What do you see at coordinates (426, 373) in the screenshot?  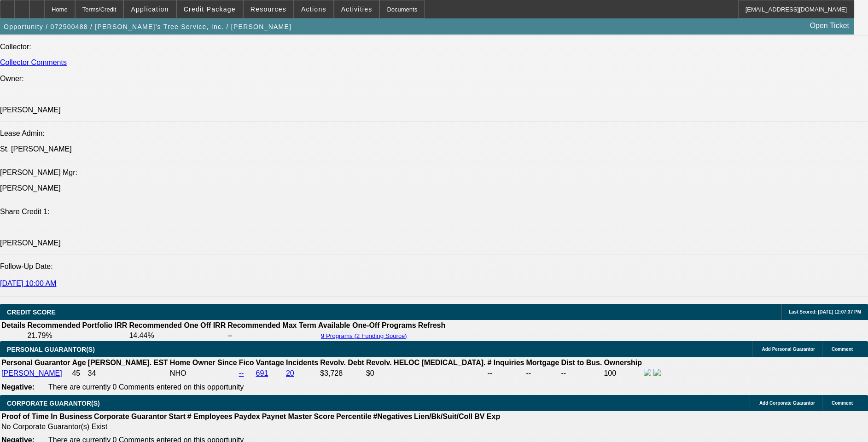 I see `td: $0` at bounding box center [426, 373].